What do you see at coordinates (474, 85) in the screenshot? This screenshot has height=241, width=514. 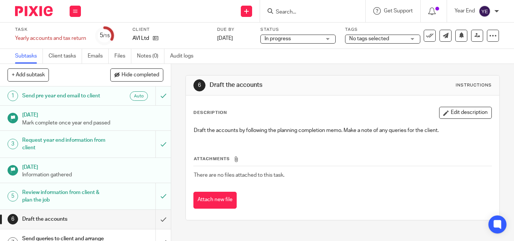 I see `div: Instructions` at bounding box center [474, 85].